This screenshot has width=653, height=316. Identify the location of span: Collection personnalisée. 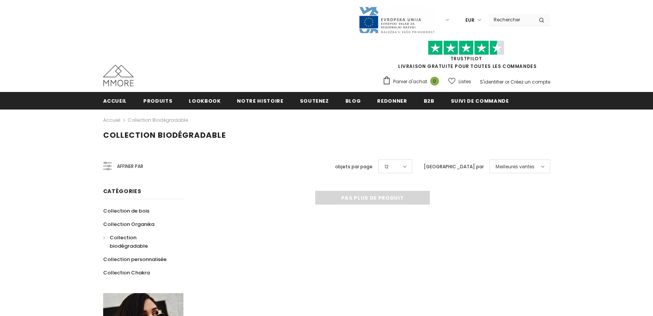
(135, 259).